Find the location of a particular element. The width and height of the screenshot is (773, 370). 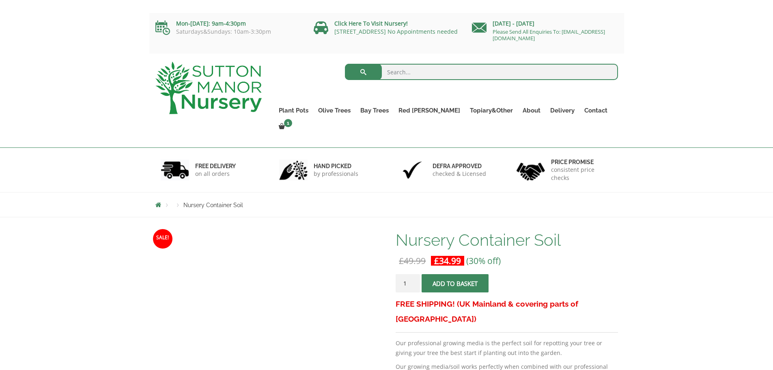

a: 1 is located at coordinates (284, 127).